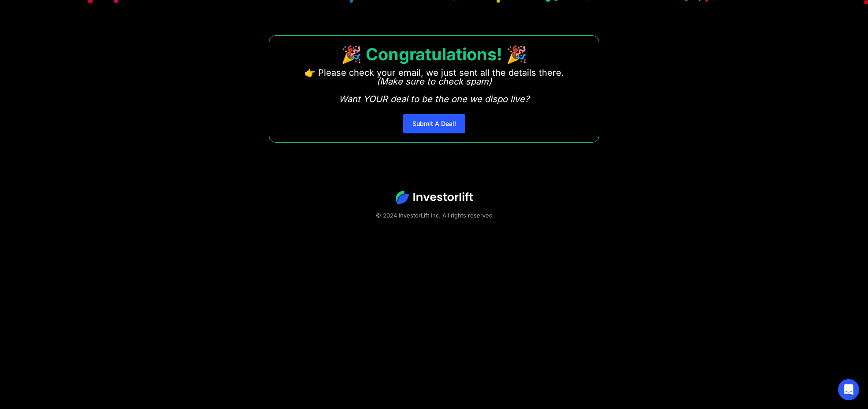  What do you see at coordinates (434, 86) in the screenshot?
I see `p: 👉 Please check your email, we just sent all the details there. ‍` at bounding box center [434, 86].